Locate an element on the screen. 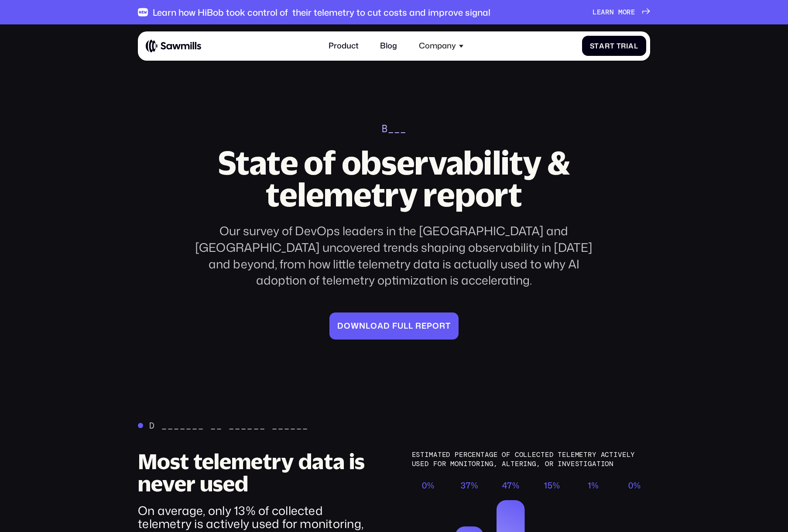 Image resolution: width=788 pixels, height=532 pixels. div: Estimated percentage of collected telemetry actively used for monitoring, Altering, or investigation is located at coordinates (531, 459).